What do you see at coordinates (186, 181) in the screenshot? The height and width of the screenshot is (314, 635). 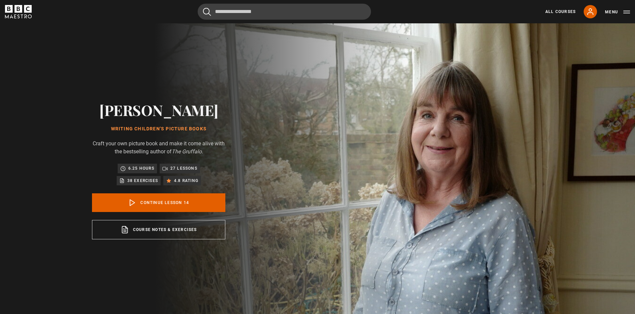 I see `p: 4.8 rating` at bounding box center [186, 181].